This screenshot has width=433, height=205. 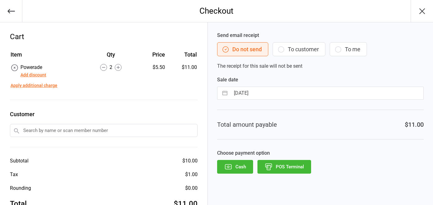 I want to click on button: Do not send, so click(x=243, y=49).